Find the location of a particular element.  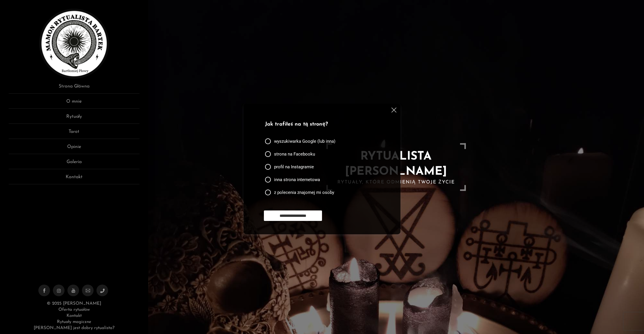

span: inna strona internetowa is located at coordinates (297, 180).